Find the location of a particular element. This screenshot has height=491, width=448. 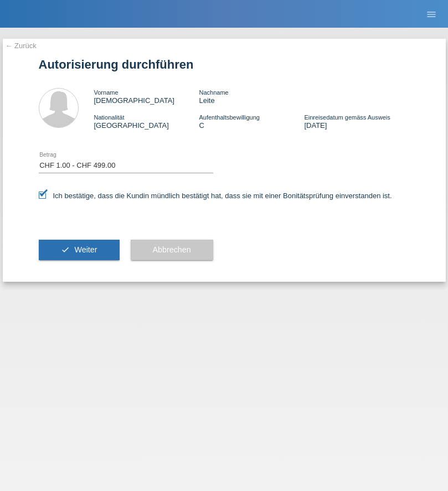

i: menu is located at coordinates (431, 14).